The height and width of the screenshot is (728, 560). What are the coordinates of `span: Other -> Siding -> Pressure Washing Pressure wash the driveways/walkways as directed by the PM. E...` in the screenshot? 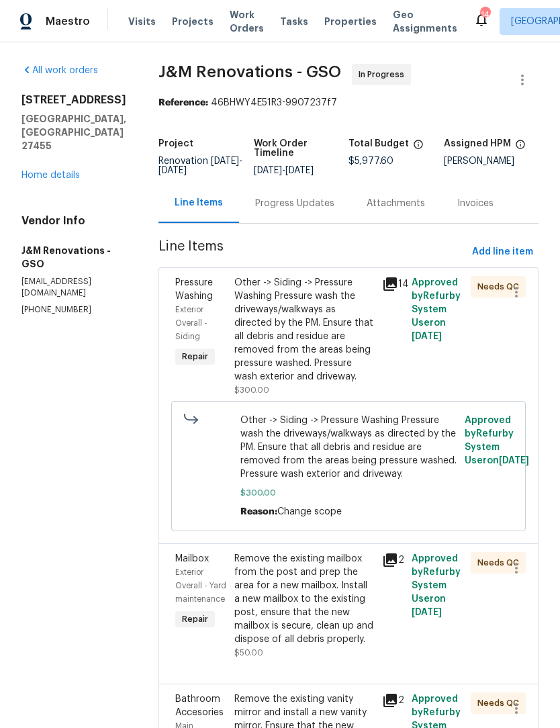 It's located at (349, 448).